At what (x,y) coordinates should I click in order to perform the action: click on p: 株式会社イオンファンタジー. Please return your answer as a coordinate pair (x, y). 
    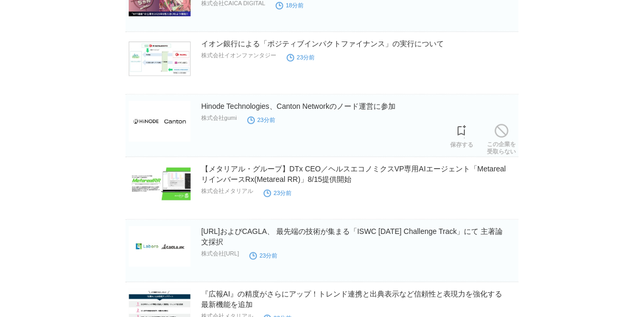
    Looking at the image, I should click on (239, 55).